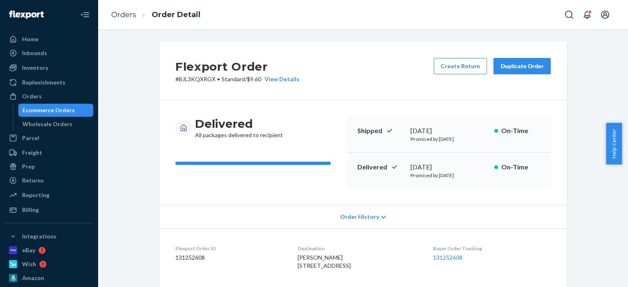 This screenshot has width=628, height=287. Describe the element at coordinates (49, 167) in the screenshot. I see `a: Prep` at that location.